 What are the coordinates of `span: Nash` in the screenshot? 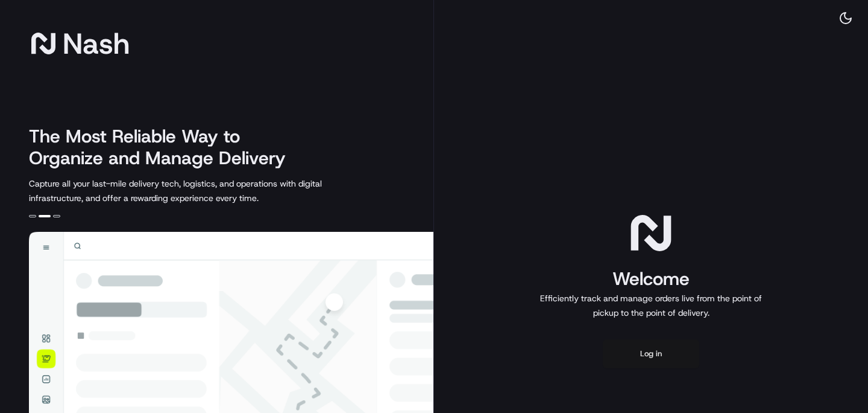 It's located at (96, 43).